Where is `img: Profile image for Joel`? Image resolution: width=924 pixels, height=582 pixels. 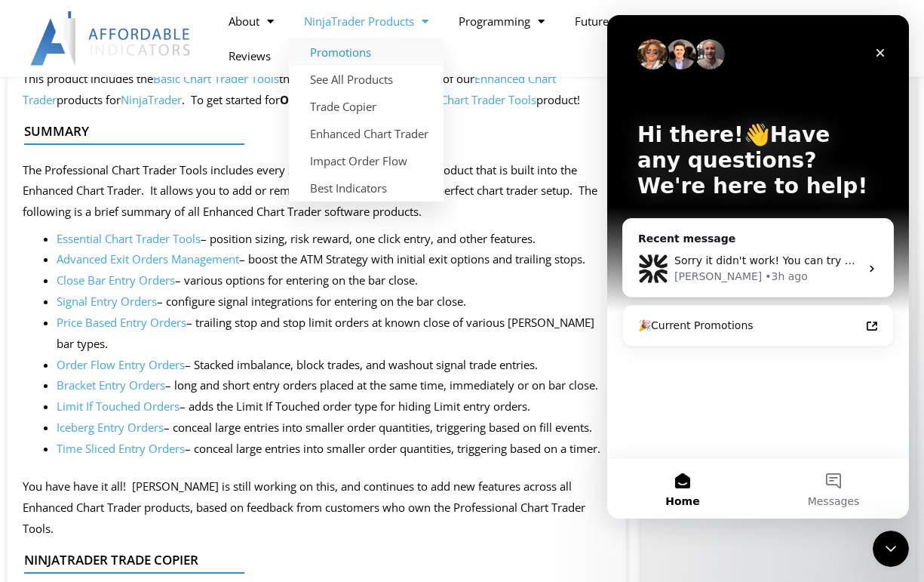
img: Profile image for Joel is located at coordinates (103, 40).